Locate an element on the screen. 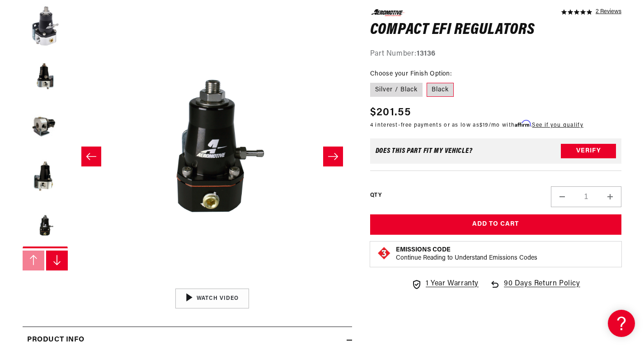 This screenshot has width=644, height=346. label: QTY is located at coordinates (375, 195).